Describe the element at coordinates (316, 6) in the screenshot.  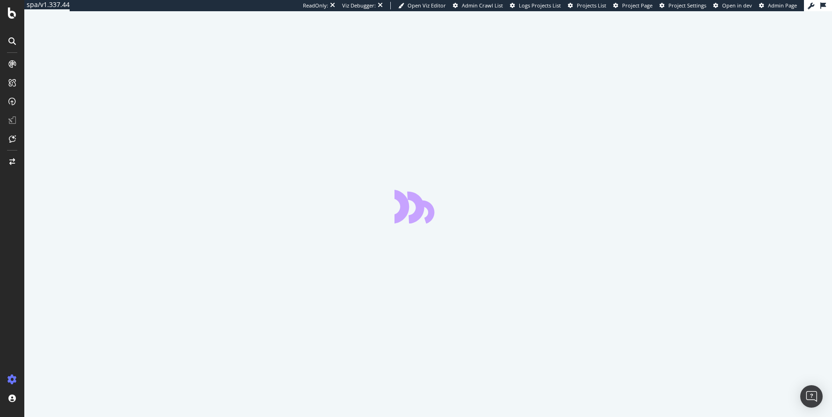
I see `div: ReadOnly:` at that location.